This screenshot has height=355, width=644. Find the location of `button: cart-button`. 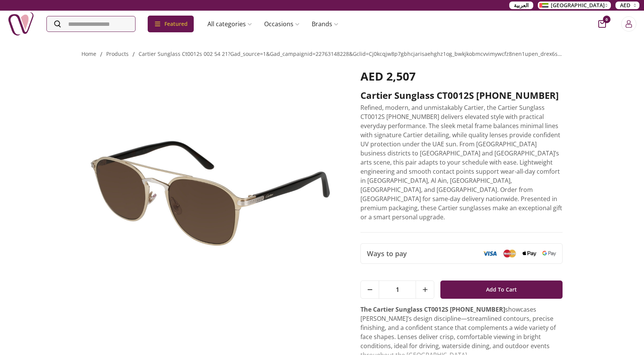

button: cart-button is located at coordinates (602, 24).